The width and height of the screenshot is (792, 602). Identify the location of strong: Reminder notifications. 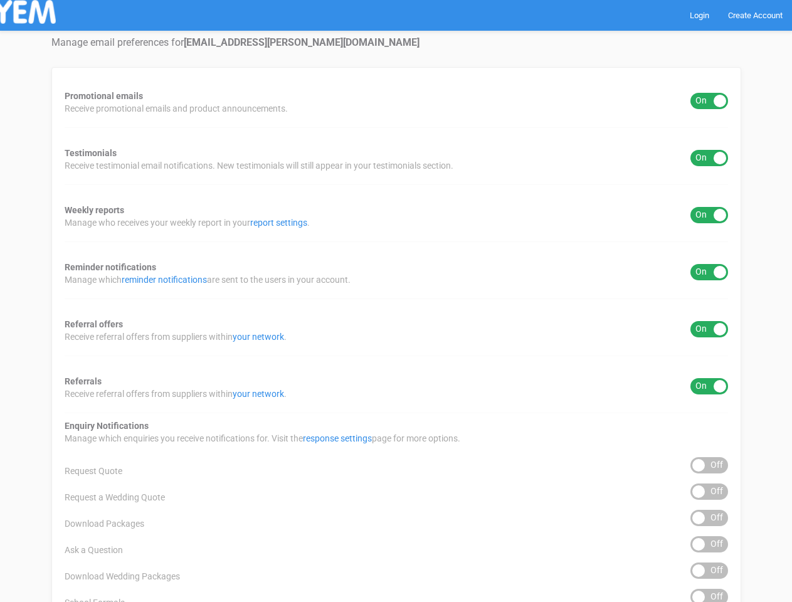
(110, 267).